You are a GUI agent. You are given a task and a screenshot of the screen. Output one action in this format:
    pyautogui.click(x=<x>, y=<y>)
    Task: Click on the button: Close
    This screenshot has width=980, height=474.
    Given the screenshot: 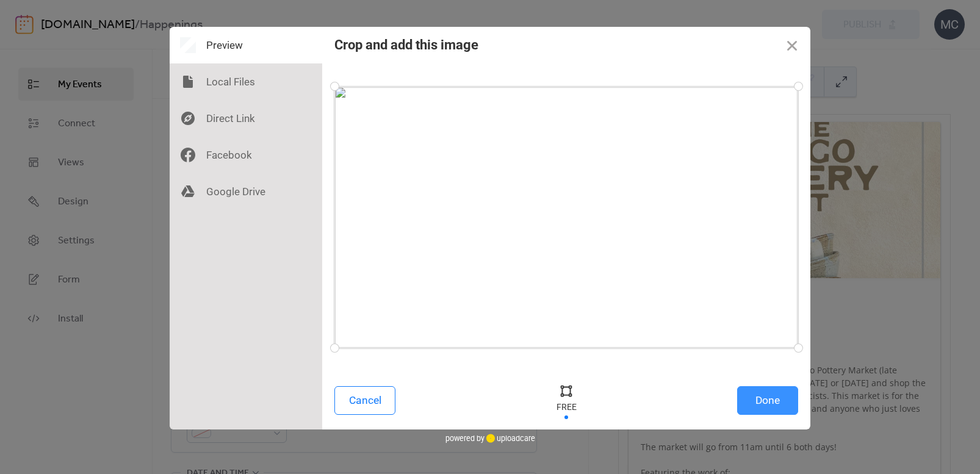 What is the action you would take?
    pyautogui.click(x=792, y=45)
    